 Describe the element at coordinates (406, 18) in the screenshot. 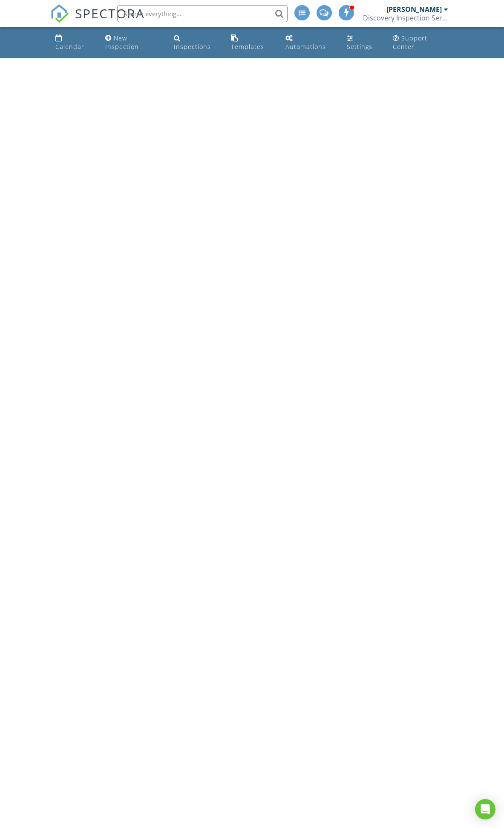

I see `div: Discovery Inspection Services` at that location.